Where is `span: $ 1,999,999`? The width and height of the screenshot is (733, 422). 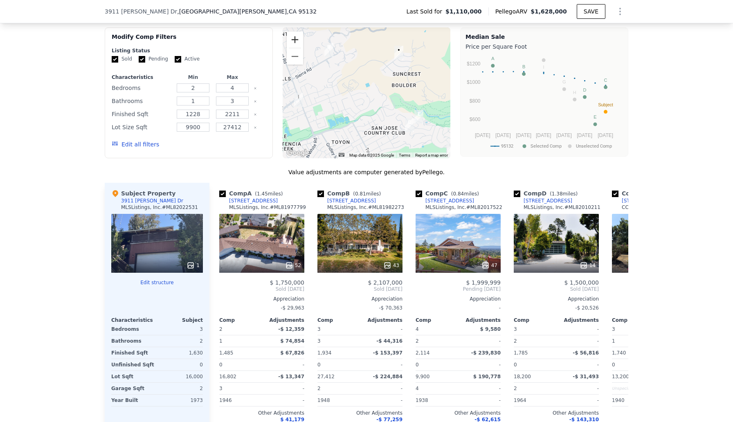
span: $ 1,999,999 is located at coordinates (483, 283).